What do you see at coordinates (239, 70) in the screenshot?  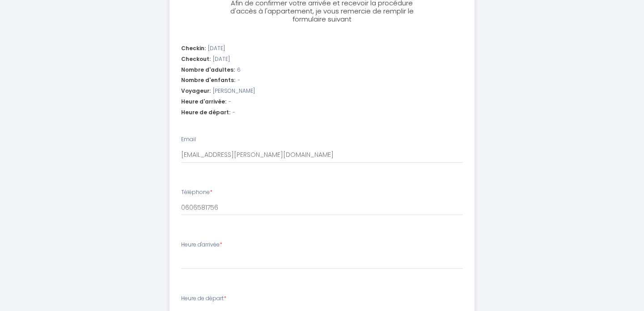 I see `span: 6` at bounding box center [239, 70].